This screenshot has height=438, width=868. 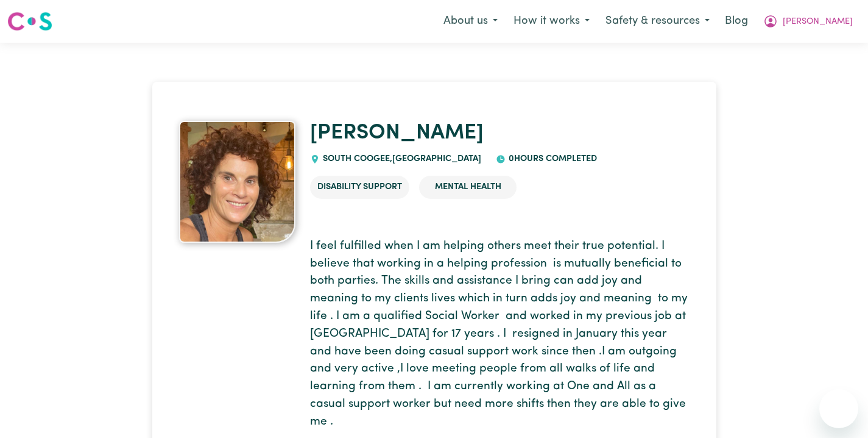 I want to click on button: How it works, so click(x=552, y=22).